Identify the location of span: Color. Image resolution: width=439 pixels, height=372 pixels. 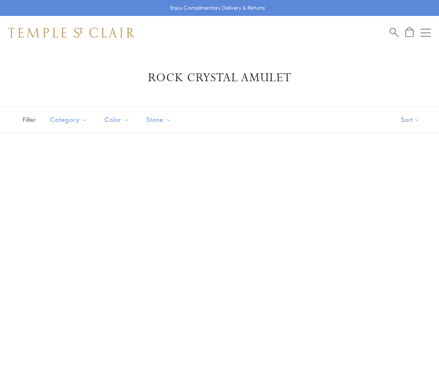
(118, 119).